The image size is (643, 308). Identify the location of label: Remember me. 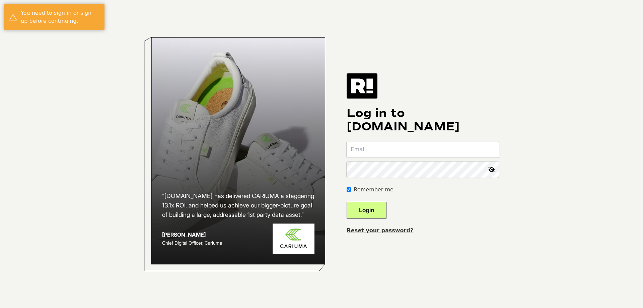
(373, 190).